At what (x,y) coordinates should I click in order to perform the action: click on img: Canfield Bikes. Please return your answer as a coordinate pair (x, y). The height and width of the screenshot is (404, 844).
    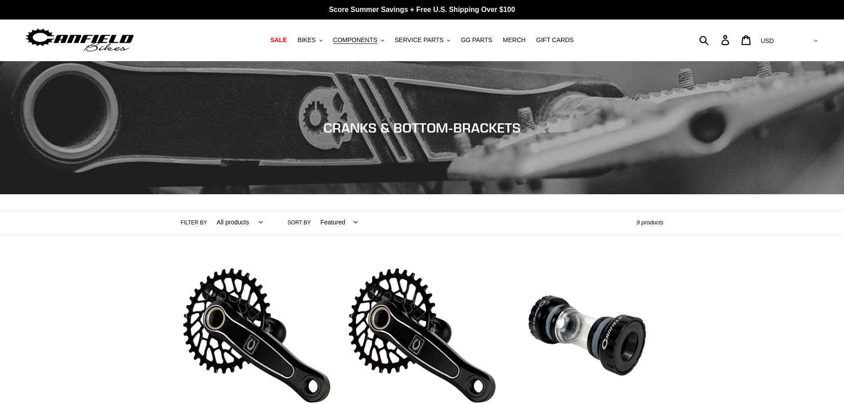
    Looking at the image, I should click on (80, 40).